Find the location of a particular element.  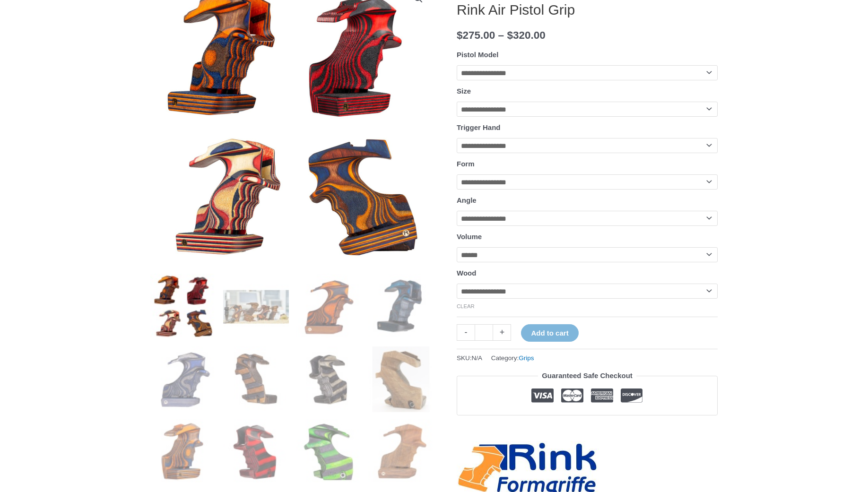

img: Rink Air Pistol Grip - Image 7 is located at coordinates (329, 379).